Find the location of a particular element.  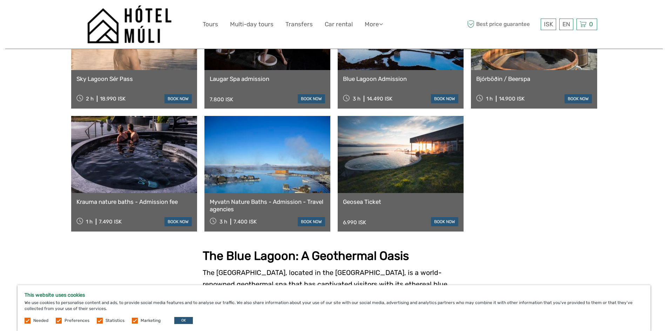

a: Blue Lagoon Admission is located at coordinates (400, 79).